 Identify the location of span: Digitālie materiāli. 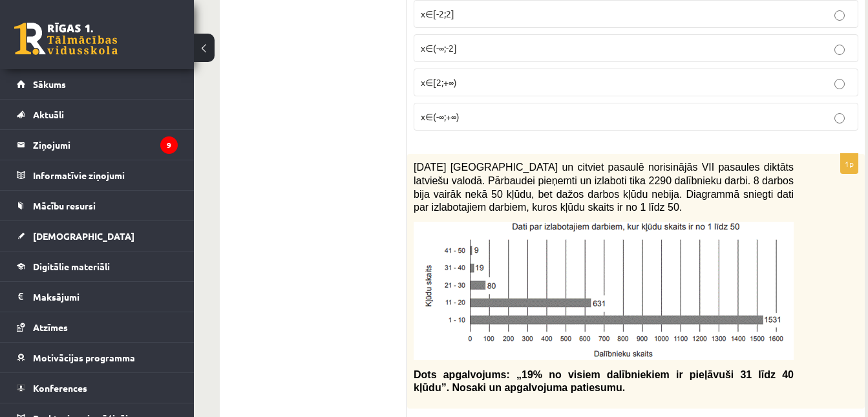
(71, 266).